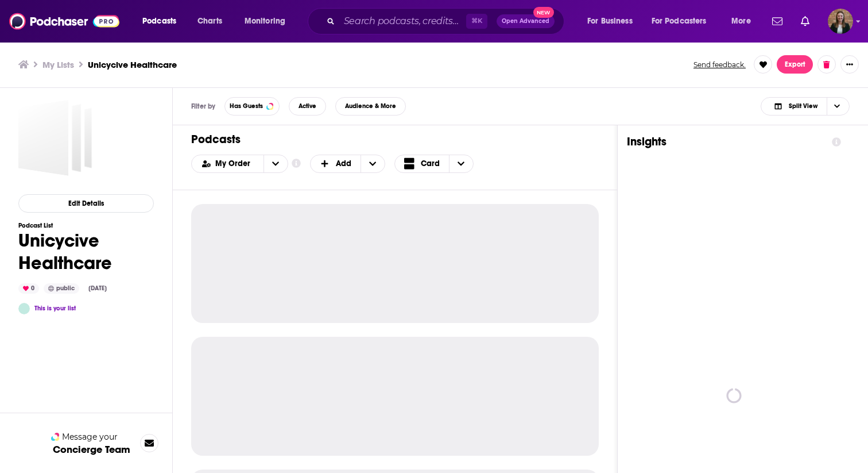 The width and height of the screenshot is (868, 473). Describe the element at coordinates (235, 164) in the screenshot. I see `span: My Order` at that location.